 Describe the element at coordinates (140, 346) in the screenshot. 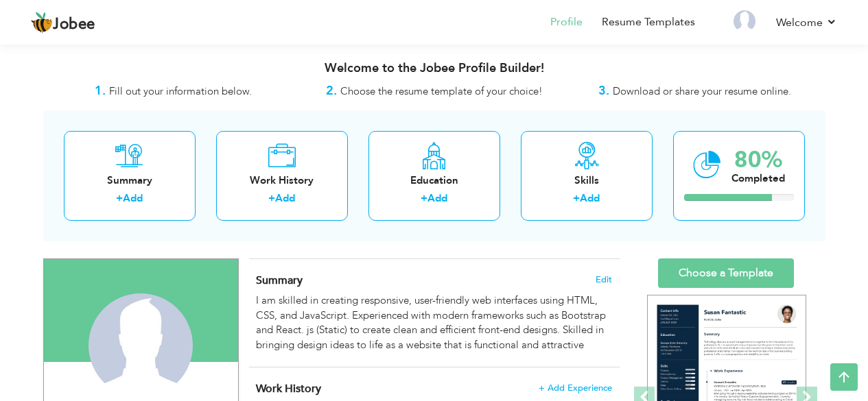

I see `img: Muhammad Hashir` at that location.